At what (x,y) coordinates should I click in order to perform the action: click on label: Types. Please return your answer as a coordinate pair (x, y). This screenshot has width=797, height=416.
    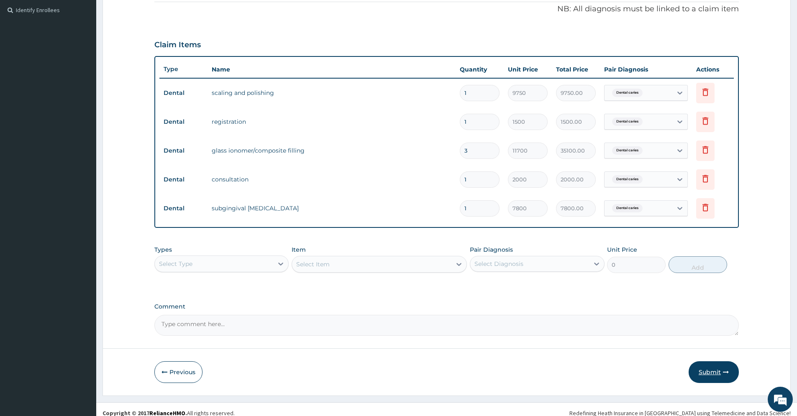
    Looking at the image, I should click on (163, 250).